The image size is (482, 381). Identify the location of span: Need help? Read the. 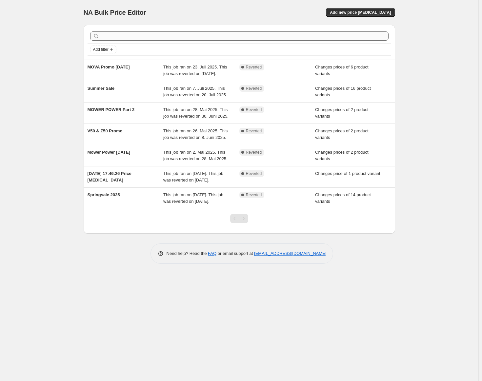
(187, 253).